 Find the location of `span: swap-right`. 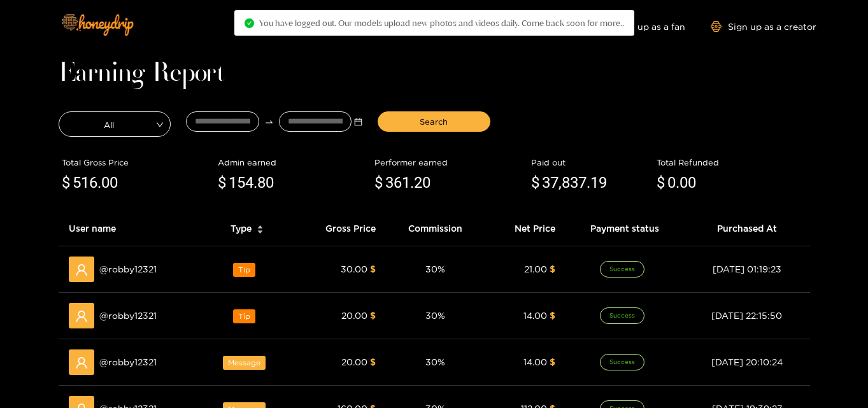

span: swap-right is located at coordinates (269, 122).